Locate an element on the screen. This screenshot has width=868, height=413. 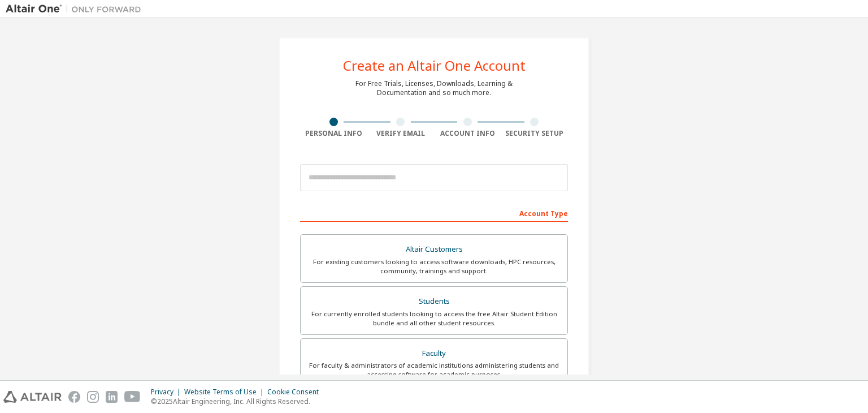
div: Create an Altair One Account is located at coordinates (434, 66).